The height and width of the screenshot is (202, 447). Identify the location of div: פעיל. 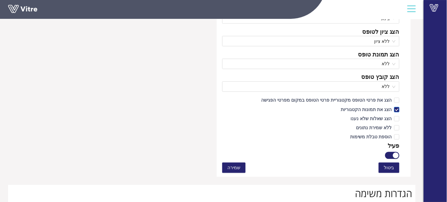
(394, 146).